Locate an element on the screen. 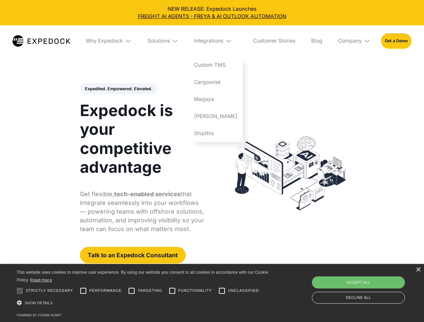  a: Read more is located at coordinates (41, 280).